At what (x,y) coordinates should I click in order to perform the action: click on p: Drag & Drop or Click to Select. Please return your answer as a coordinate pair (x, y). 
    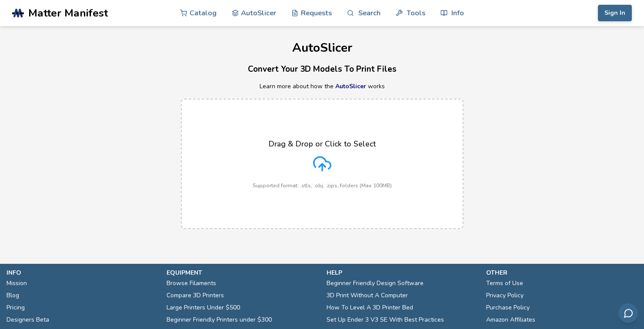
    Looking at the image, I should click on (322, 144).